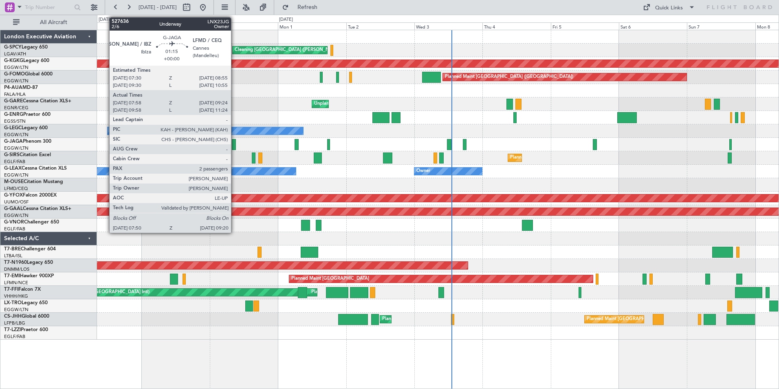 This screenshot has width=779, height=389. Describe the element at coordinates (49, 22) in the screenshot. I see `button: All Aircraft` at that location.